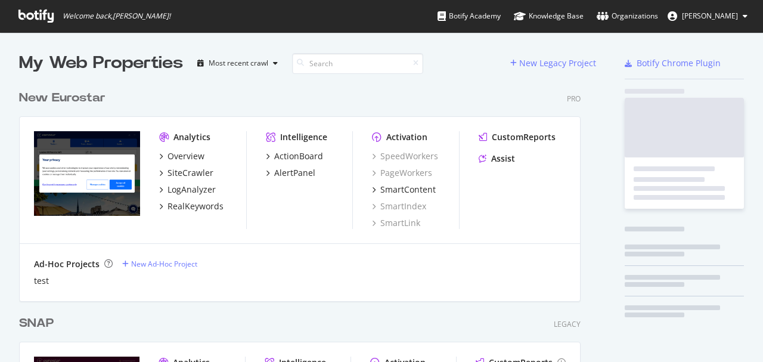 Image resolution: width=763 pixels, height=362 pixels. I want to click on div: New Ad-Hoc Project, so click(164, 264).